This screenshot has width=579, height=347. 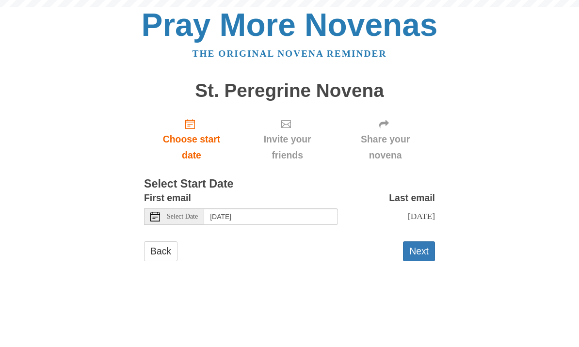 I want to click on a: The original novena reminder, so click(x=290, y=53).